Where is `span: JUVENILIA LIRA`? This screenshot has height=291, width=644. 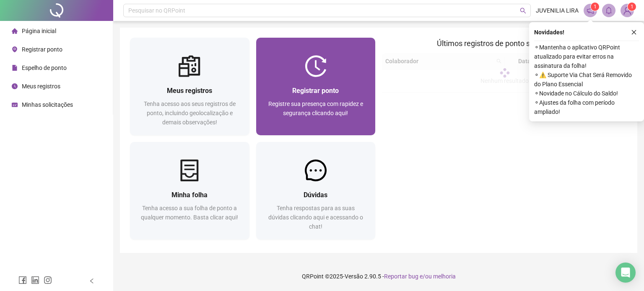 span: JUVENILIA LIRA is located at coordinates (557, 11).